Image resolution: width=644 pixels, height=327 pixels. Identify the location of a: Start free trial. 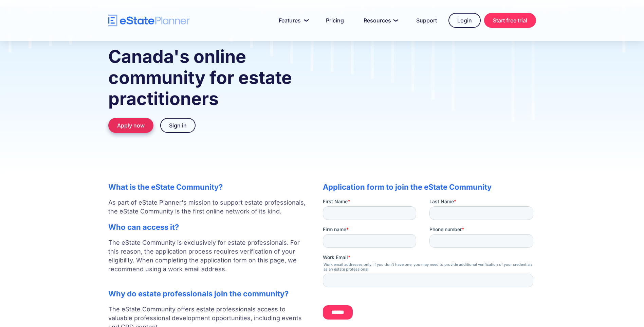
(510, 20).